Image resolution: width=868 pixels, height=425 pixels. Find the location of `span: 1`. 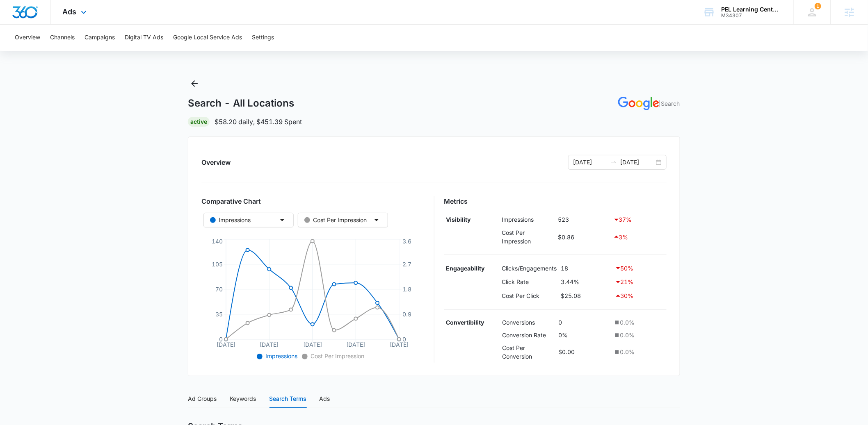

span: 1 is located at coordinates (818, 6).